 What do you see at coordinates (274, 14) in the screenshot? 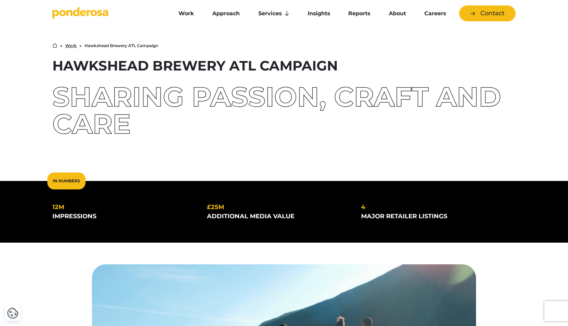
I see `a: Services` at bounding box center [274, 14].